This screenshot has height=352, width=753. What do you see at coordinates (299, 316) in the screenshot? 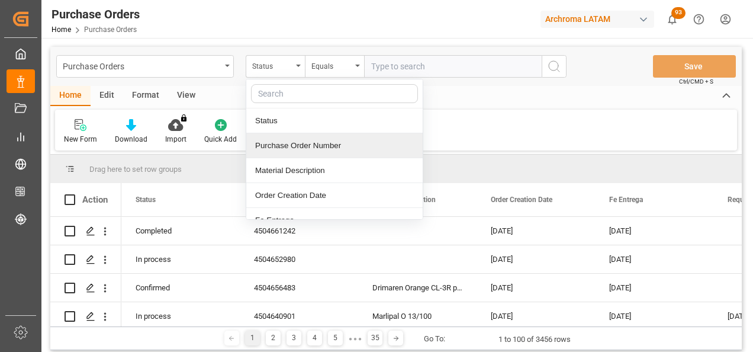
I see `div: 4504640901` at bounding box center [299, 316].